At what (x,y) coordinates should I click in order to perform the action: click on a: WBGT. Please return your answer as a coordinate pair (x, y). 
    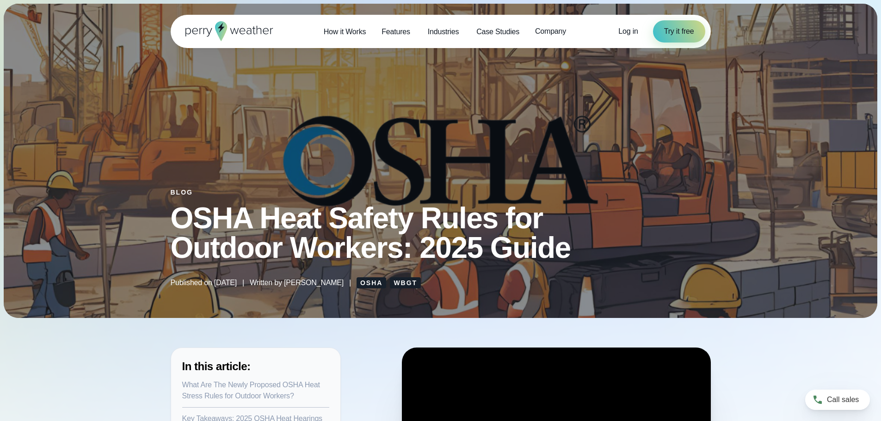
    Looking at the image, I should click on (405, 283).